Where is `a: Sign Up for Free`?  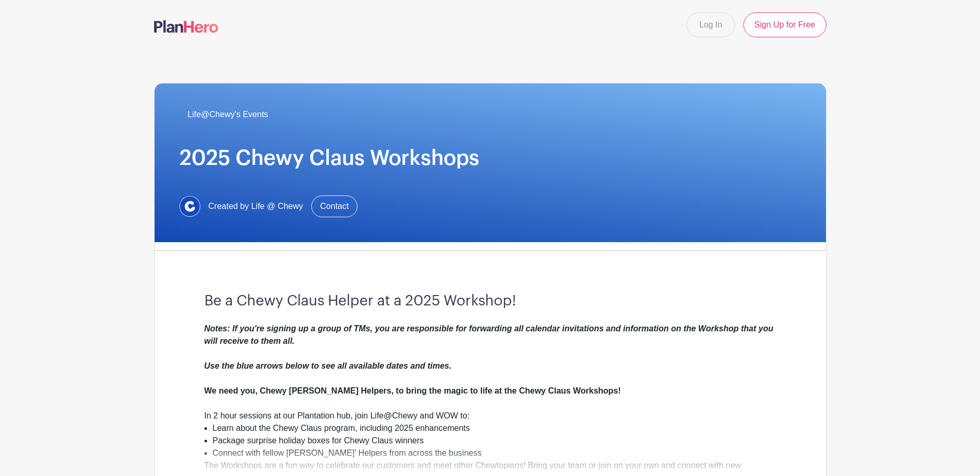 a: Sign Up for Free is located at coordinates (784, 25).